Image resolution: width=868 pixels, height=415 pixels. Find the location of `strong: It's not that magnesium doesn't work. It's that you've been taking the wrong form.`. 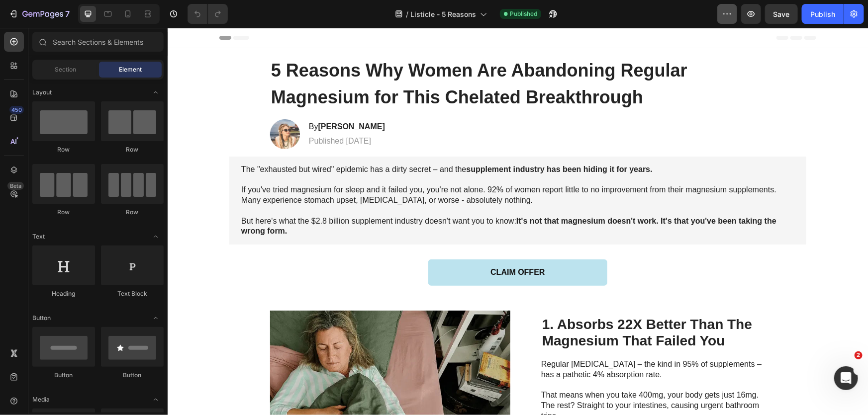

strong: It's not that magnesium doesn't work. It's that you've been taking the wrong form. is located at coordinates (341, 198).